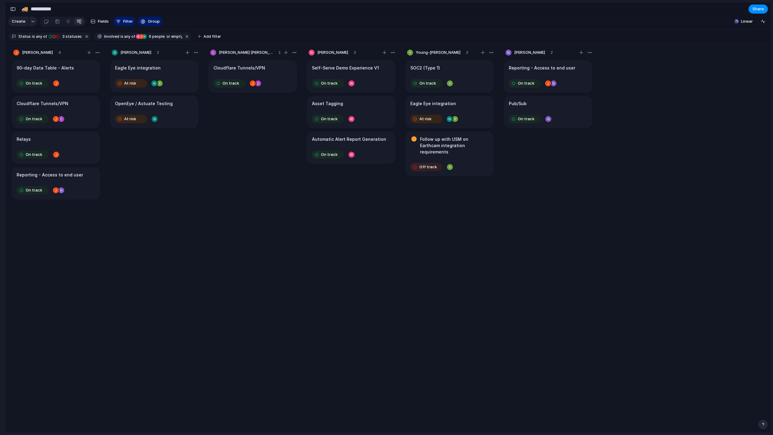 This screenshot has height=435, width=773. I want to click on span: or empty, so click(174, 37).